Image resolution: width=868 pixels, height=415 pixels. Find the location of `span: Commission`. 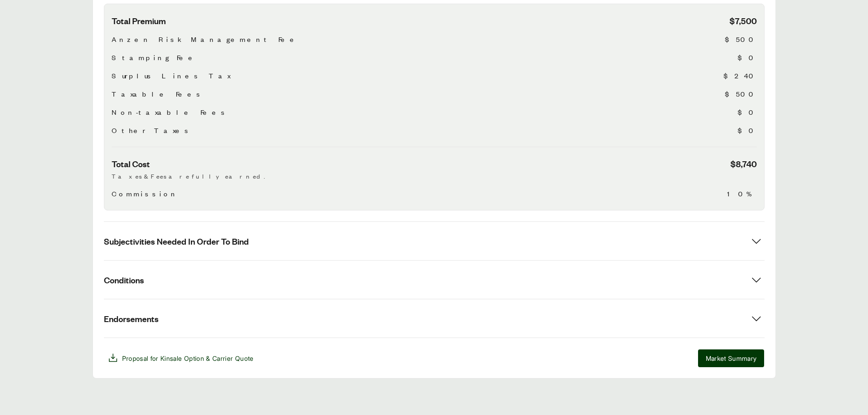

span: Commission is located at coordinates (145, 194).